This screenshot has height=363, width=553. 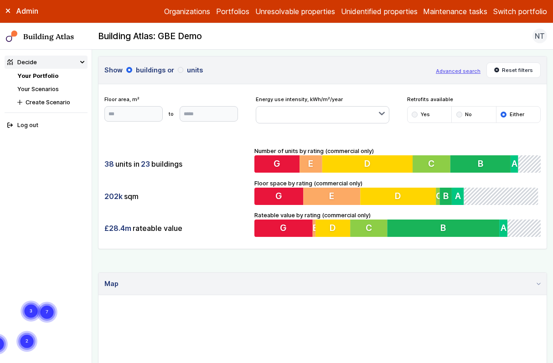 I want to click on span: Retrofits available, so click(x=474, y=99).